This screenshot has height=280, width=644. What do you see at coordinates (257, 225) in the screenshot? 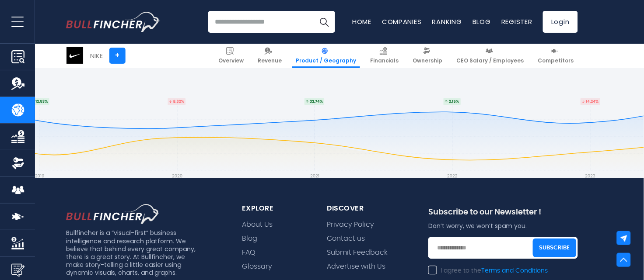
I see `a: About Us` at bounding box center [257, 225].